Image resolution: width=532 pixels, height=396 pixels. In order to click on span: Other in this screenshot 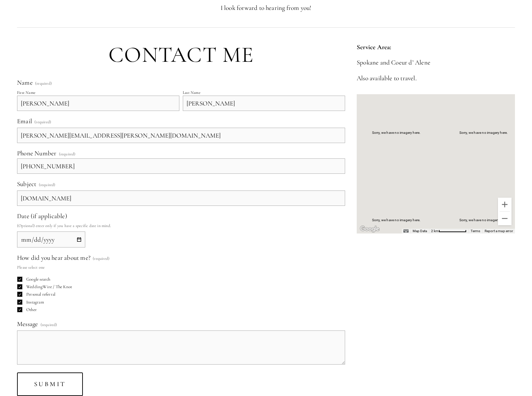, I will do `click(31, 309)`.